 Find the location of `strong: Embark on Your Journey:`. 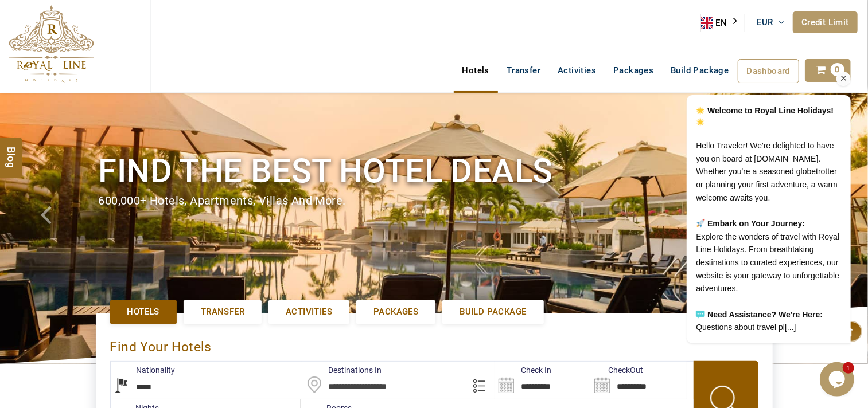

strong: Embark on Your Journey: is located at coordinates (106, 245).